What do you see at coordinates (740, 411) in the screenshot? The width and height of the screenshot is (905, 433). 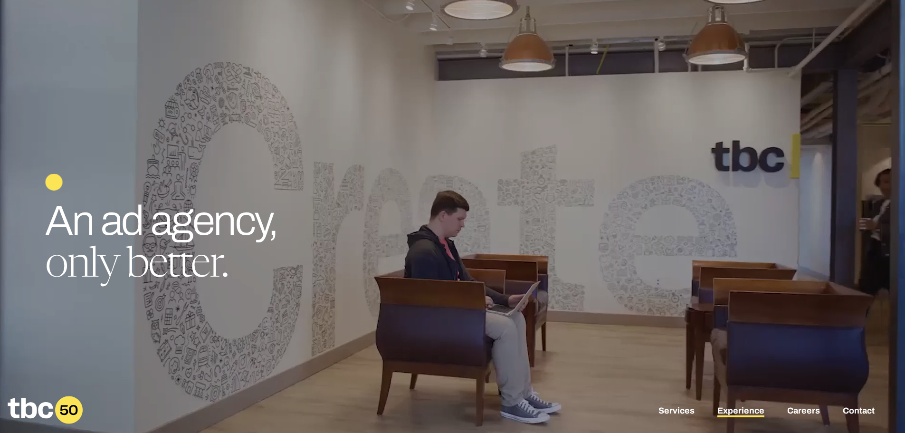 I see `a: Experience` at bounding box center [740, 411].